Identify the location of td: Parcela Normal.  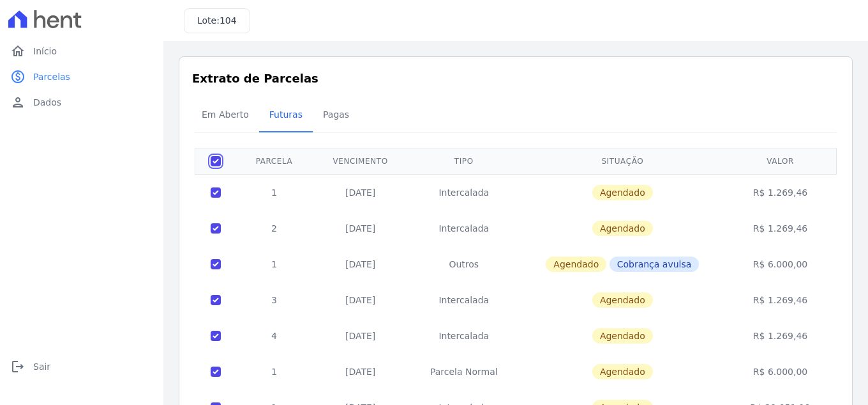
(463, 371).